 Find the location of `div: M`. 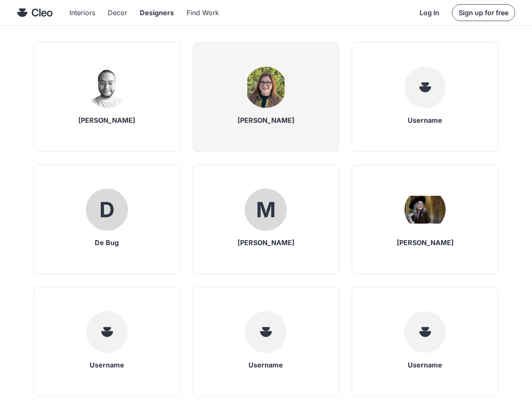

div: M is located at coordinates (266, 210).